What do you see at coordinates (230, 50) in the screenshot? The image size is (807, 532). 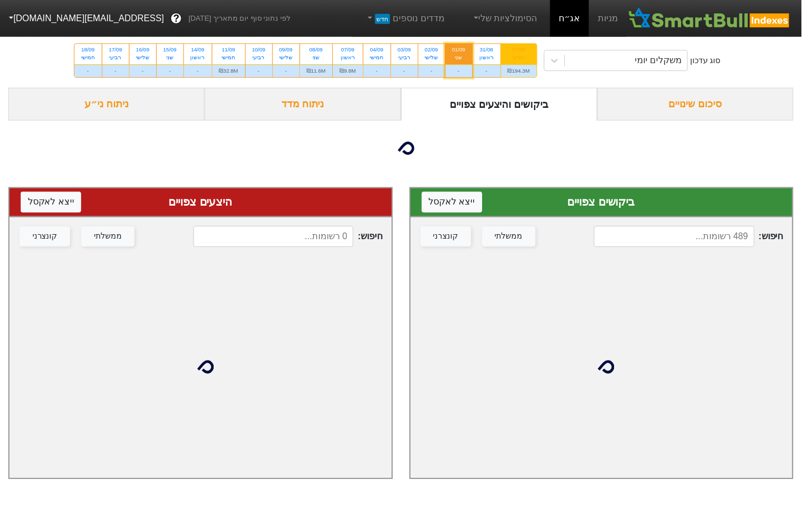 I see `div: 11/09` at bounding box center [230, 50].